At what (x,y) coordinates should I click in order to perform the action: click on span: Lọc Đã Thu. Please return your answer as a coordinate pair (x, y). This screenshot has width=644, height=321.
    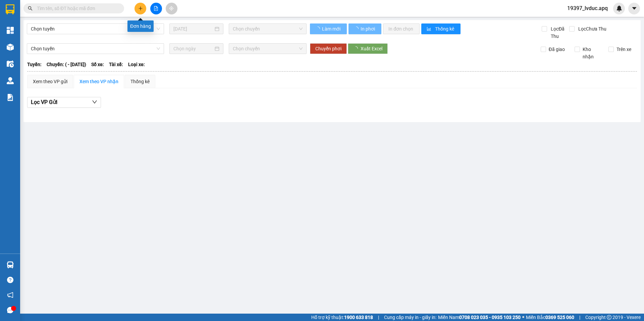
    Looking at the image, I should click on (559, 32).